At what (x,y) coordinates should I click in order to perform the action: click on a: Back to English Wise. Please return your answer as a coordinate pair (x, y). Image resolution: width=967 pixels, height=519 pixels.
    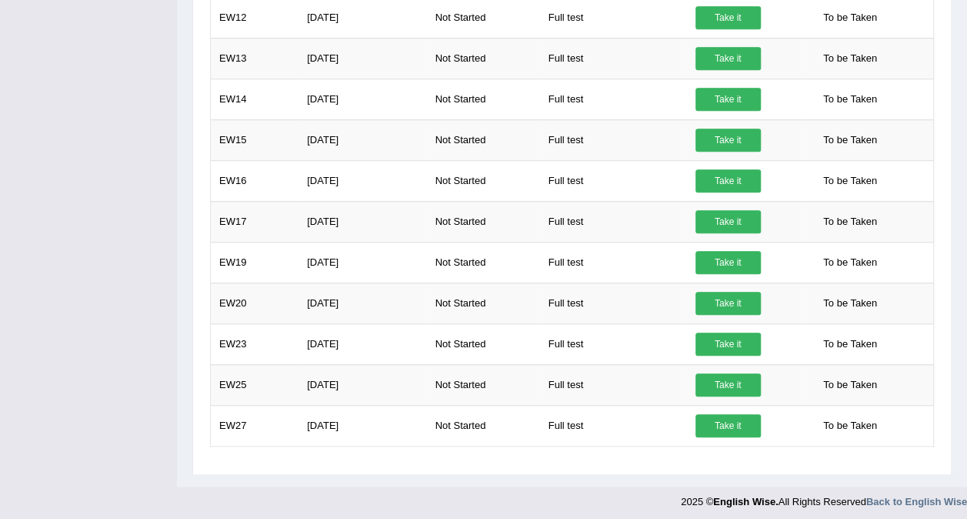
    Looking at the image, I should click on (916, 501).